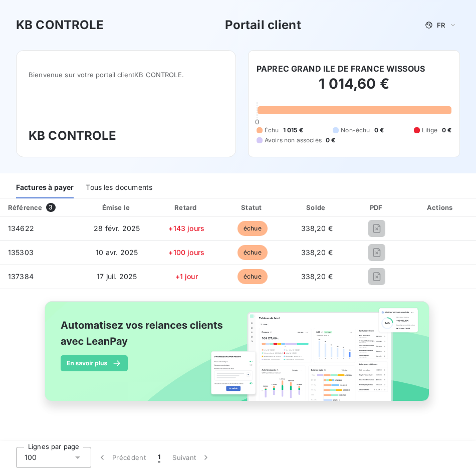 Image resolution: width=476 pixels, height=474 pixels. I want to click on span: Avoirs non associés, so click(293, 140).